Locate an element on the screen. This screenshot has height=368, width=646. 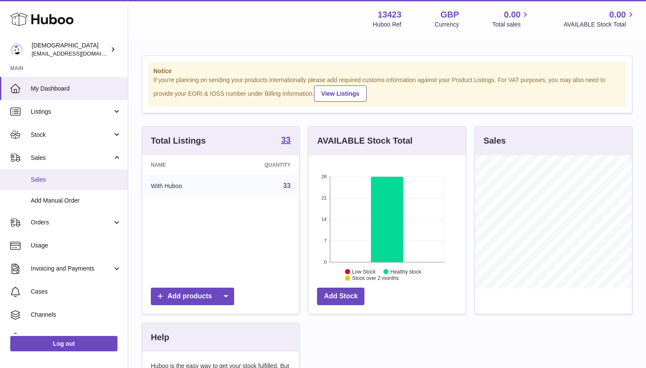
h3: AVAILABLE Stock Total is located at coordinates (364, 141).